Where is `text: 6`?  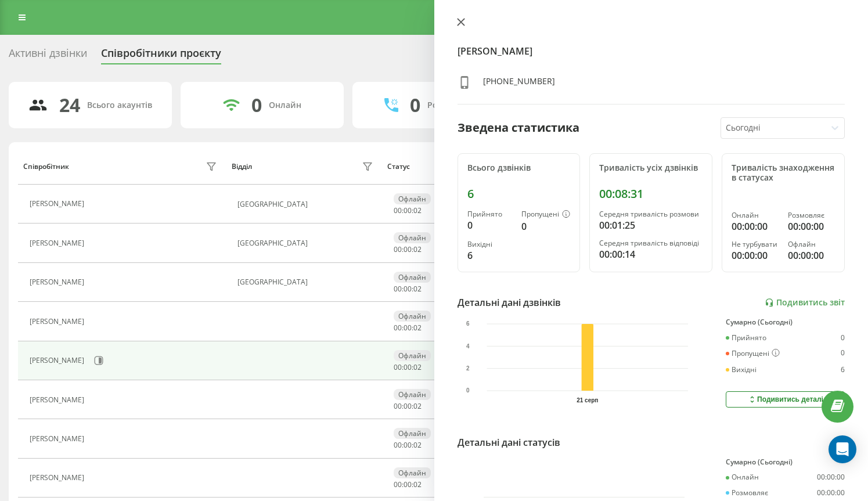 text: 6 is located at coordinates (468, 323).